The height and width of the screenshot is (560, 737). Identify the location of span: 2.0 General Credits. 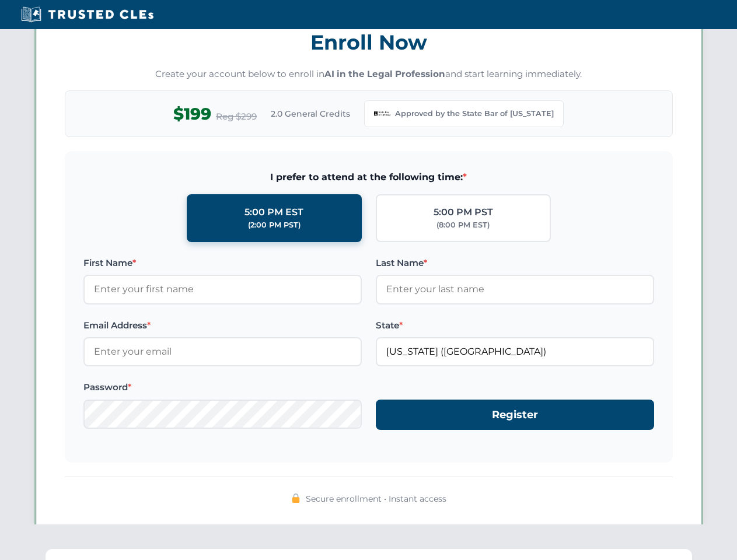
(310, 114).